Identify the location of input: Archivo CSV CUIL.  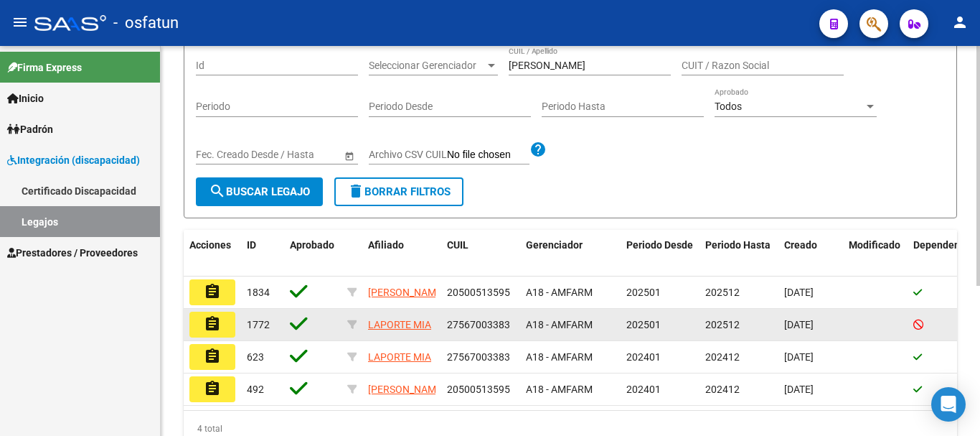
(488, 155).